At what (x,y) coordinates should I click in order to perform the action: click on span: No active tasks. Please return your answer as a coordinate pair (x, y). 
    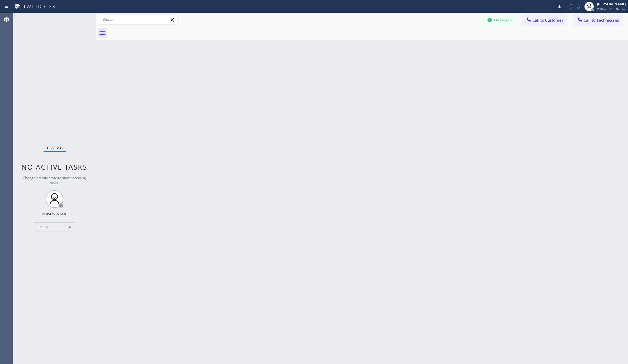
    Looking at the image, I should click on (55, 167).